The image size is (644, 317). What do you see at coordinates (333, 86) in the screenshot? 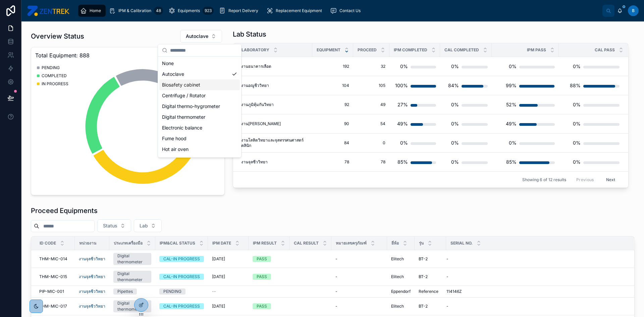
I see `span: 104` at bounding box center [333, 86].